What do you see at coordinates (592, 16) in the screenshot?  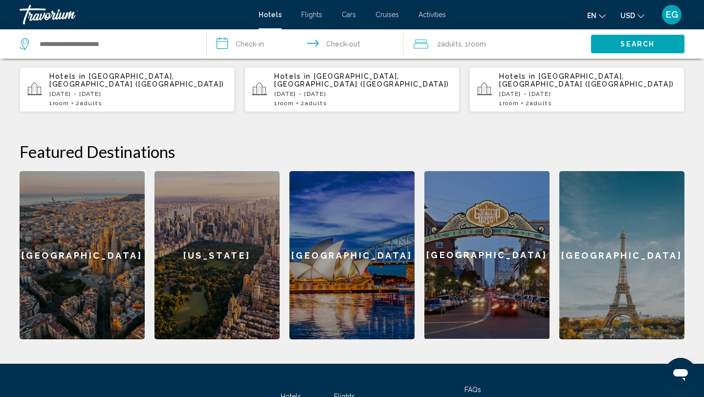 I see `span: en` at bounding box center [592, 16].